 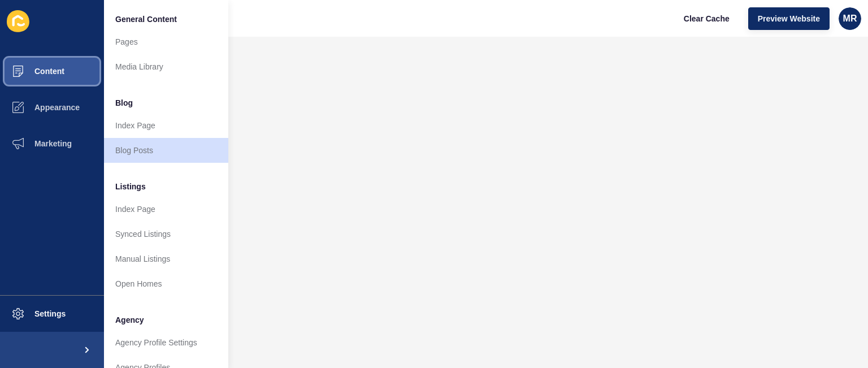 What do you see at coordinates (789, 18) in the screenshot?
I see `button: Preview Website` at bounding box center [789, 18].